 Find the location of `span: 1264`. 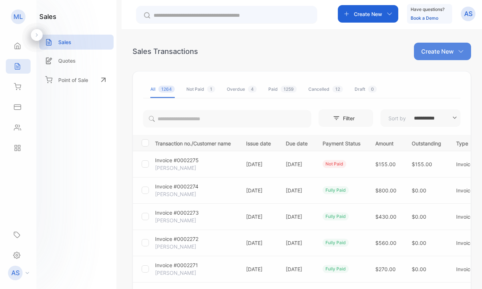

span: 1264 is located at coordinates (167, 89).